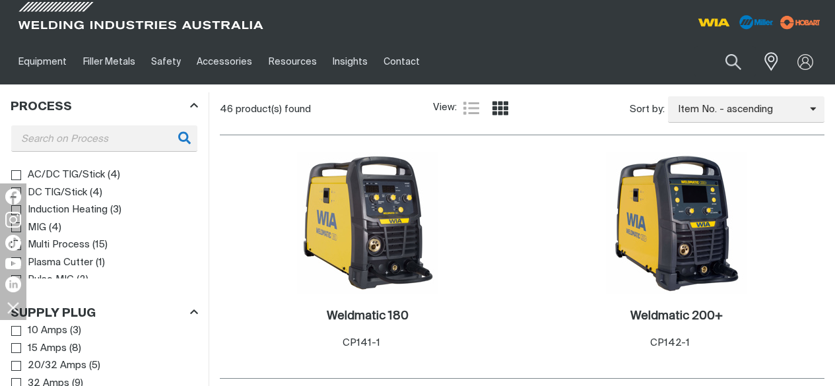 This screenshot has height=386, width=835. What do you see at coordinates (326, 110) in the screenshot?
I see `div: 46` at bounding box center [326, 110].